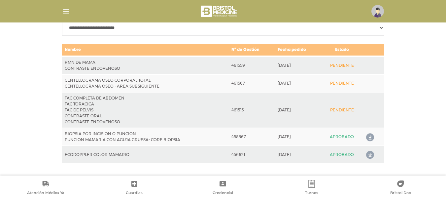 The height and width of the screenshot is (198, 446). I want to click on td: 458367, so click(252, 137).